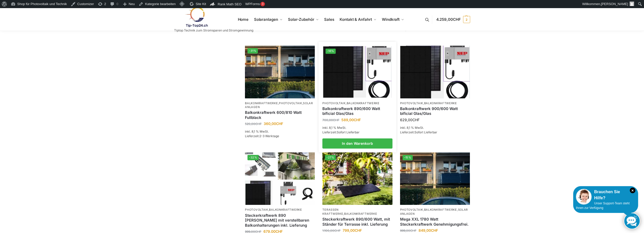 Image resolution: width=644 pixels, height=233 pixels. What do you see at coordinates (280, 72) in the screenshot?
I see `a: -31%2 Balkonkraftwerke` at bounding box center [280, 72].